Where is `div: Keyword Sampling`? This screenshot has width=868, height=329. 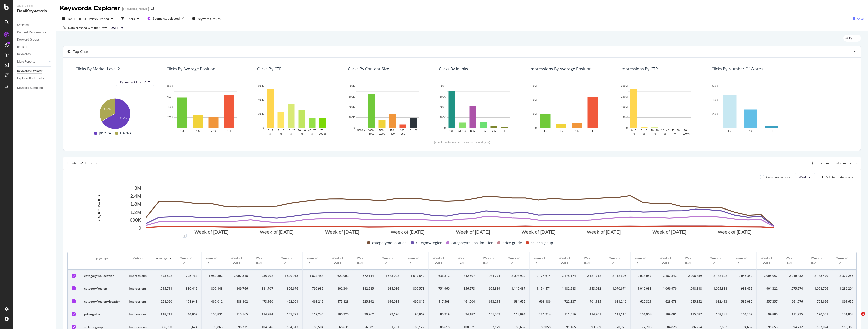
div: Keyword Sampling is located at coordinates (30, 88).